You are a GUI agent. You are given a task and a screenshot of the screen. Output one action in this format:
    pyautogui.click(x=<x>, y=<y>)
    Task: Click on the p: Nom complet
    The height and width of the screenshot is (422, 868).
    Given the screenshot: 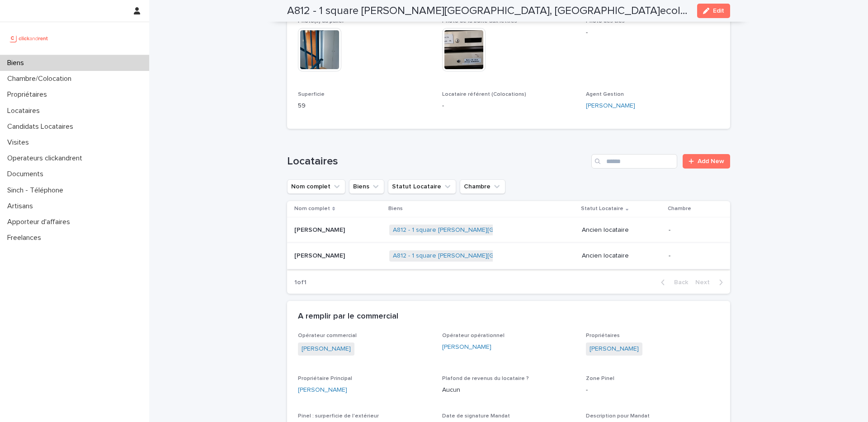 What is the action you would take?
    pyautogui.click(x=312, y=209)
    